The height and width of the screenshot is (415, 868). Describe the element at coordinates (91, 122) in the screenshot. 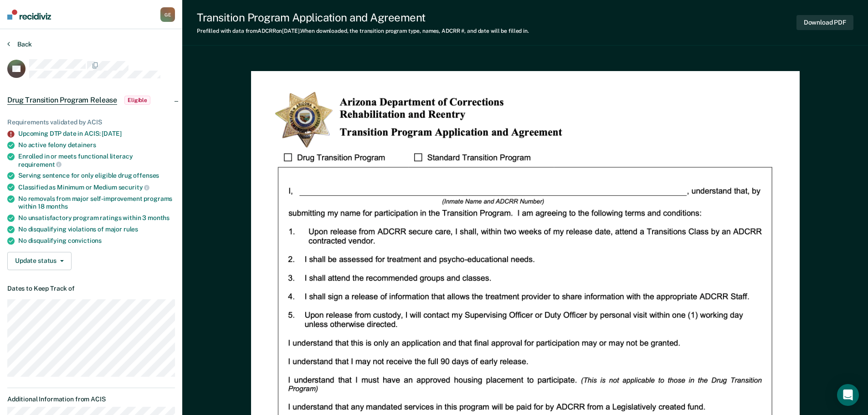

I see `div: Requirements validated by ACIS` at that location.